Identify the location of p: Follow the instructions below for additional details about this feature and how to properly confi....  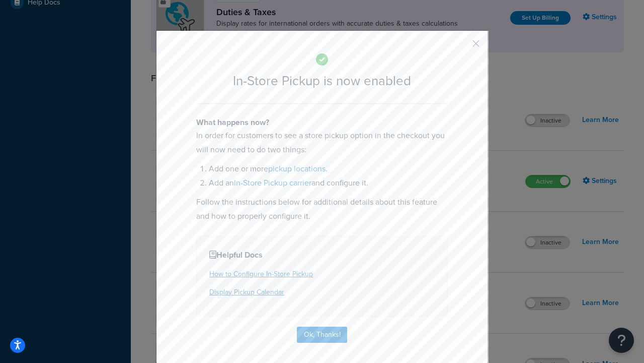
(322, 209).